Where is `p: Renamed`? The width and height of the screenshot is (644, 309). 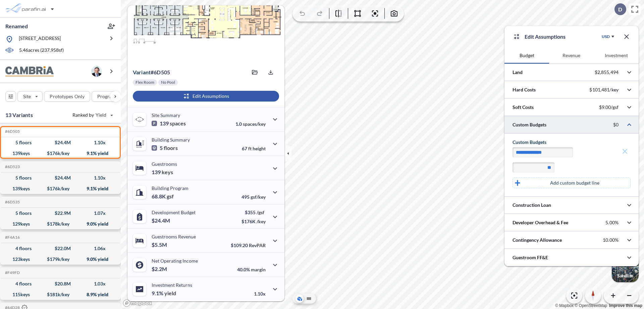 p: Renamed is located at coordinates (16, 27).